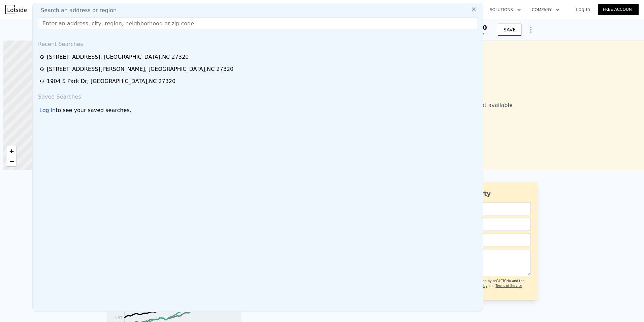 The image size is (644, 322). I want to click on button: SAVE, so click(510, 30).